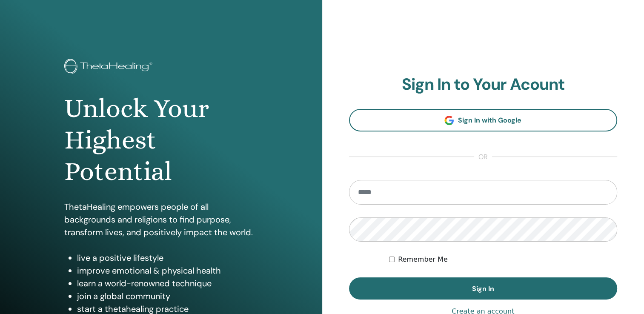  What do you see at coordinates (167, 258) in the screenshot?
I see `li: live a positive lifestyle` at bounding box center [167, 258].